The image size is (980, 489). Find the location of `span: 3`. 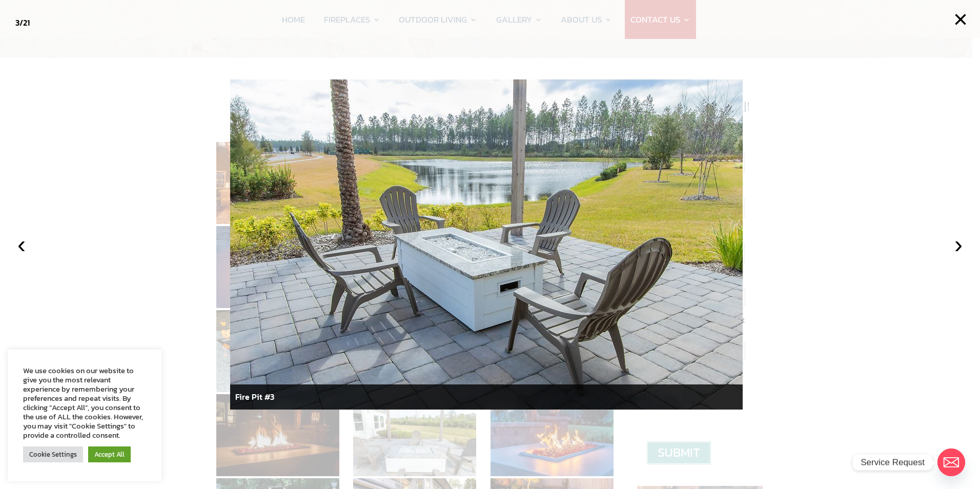

span: 3 is located at coordinates (17, 22).